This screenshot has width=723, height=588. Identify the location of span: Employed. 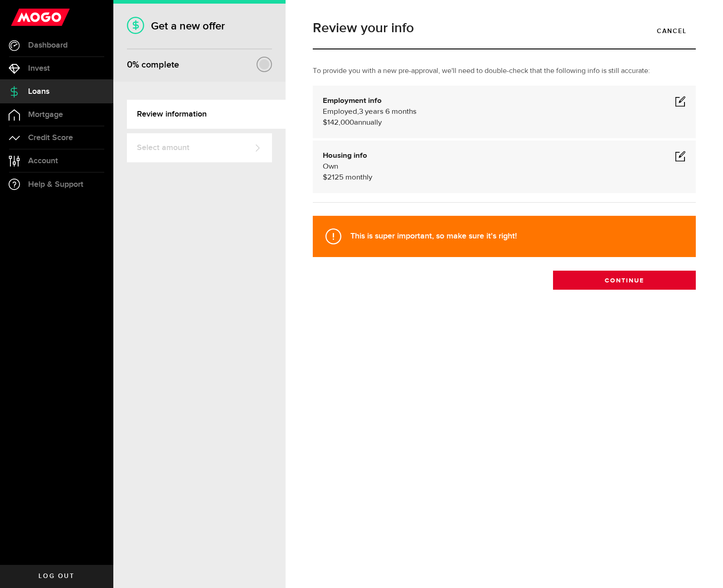
(340, 111).